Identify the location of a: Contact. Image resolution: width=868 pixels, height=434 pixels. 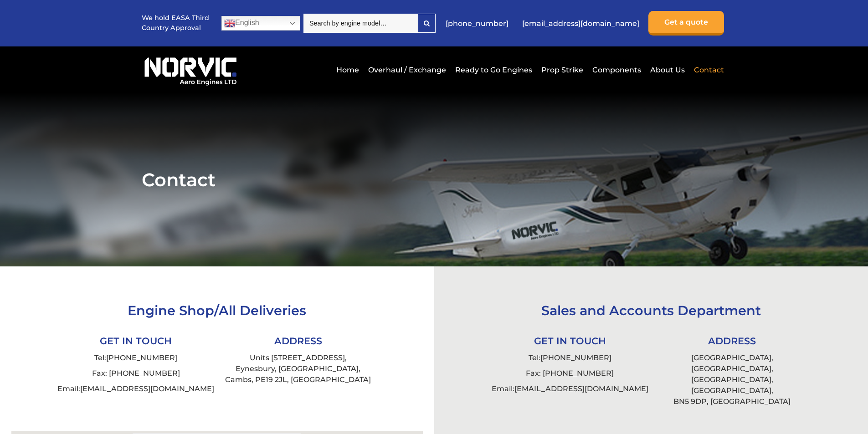
(708, 70).